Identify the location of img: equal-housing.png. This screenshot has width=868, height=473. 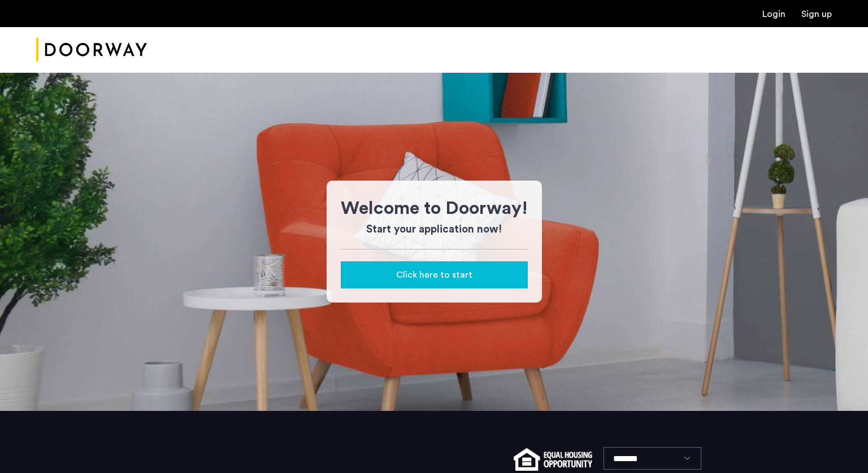
(552, 460).